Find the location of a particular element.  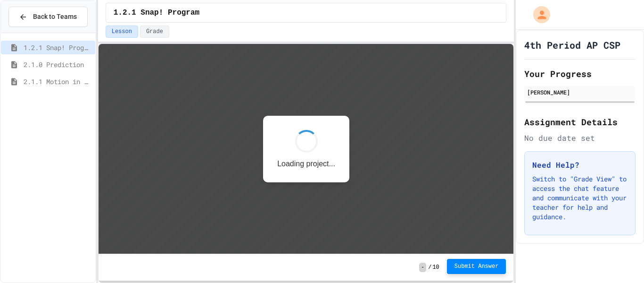

button: Grade is located at coordinates (155, 32).